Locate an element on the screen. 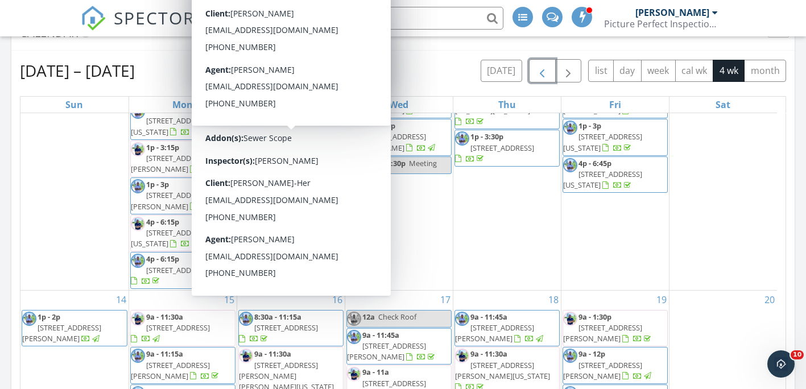 The image size is (806, 389). span: 1p - 3:30p is located at coordinates (487, 136).